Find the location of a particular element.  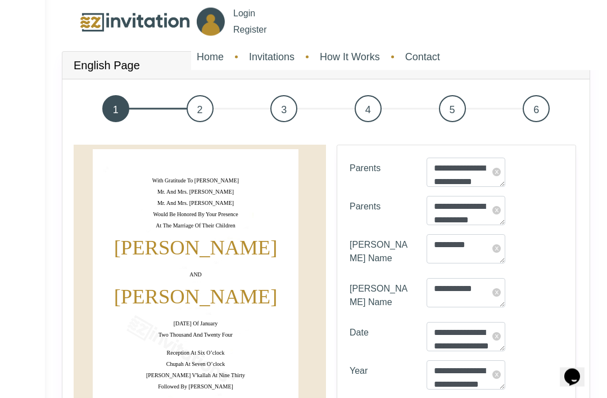

text: At The Marriage Of Their Children is located at coordinates (196, 226).